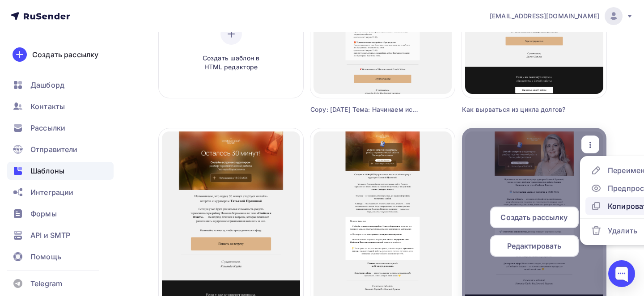  What do you see at coordinates (48, 128) in the screenshot?
I see `span: Рассылки` at bounding box center [48, 128].